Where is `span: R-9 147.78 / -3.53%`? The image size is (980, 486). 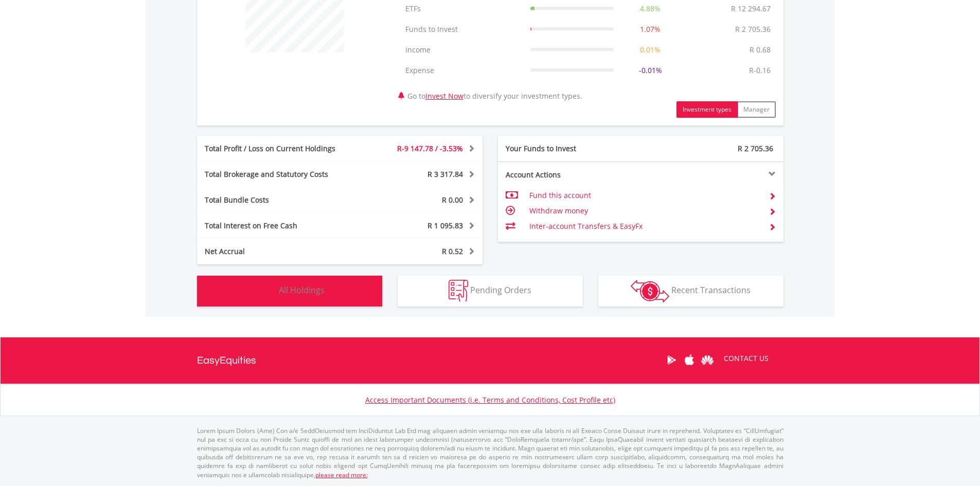
span: R-9 147.78 / -3.53% is located at coordinates (430, 148).